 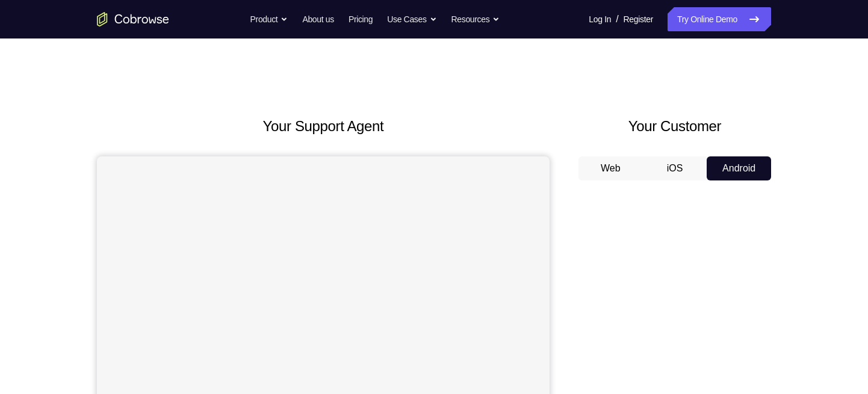 I want to click on a: About us, so click(x=318, y=20).